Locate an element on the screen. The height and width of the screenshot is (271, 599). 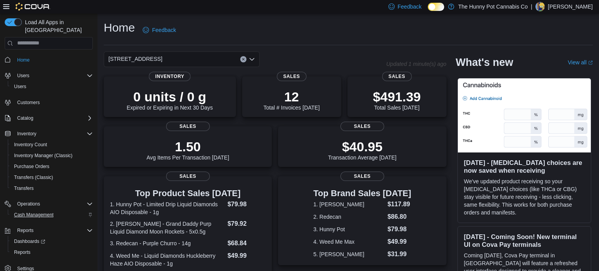
p: 12 is located at coordinates (291, 97).